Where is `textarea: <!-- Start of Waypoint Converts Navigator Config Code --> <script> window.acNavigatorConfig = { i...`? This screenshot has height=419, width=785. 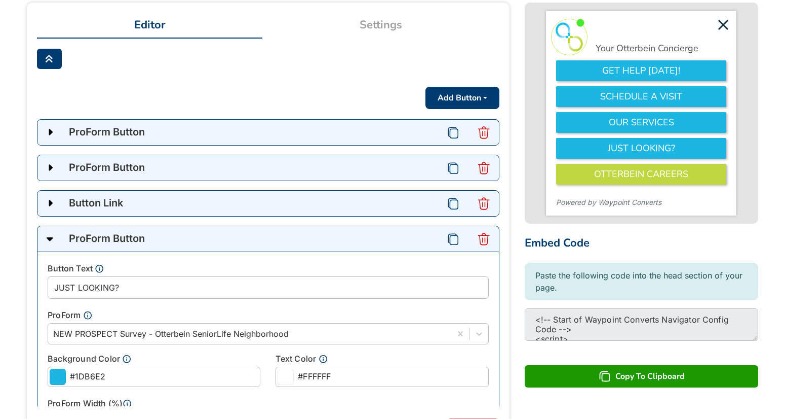
textarea: <!-- Start of Waypoint Converts Navigator Config Code --> <script> window.acNavigatorConfig = { i... is located at coordinates (642, 324).